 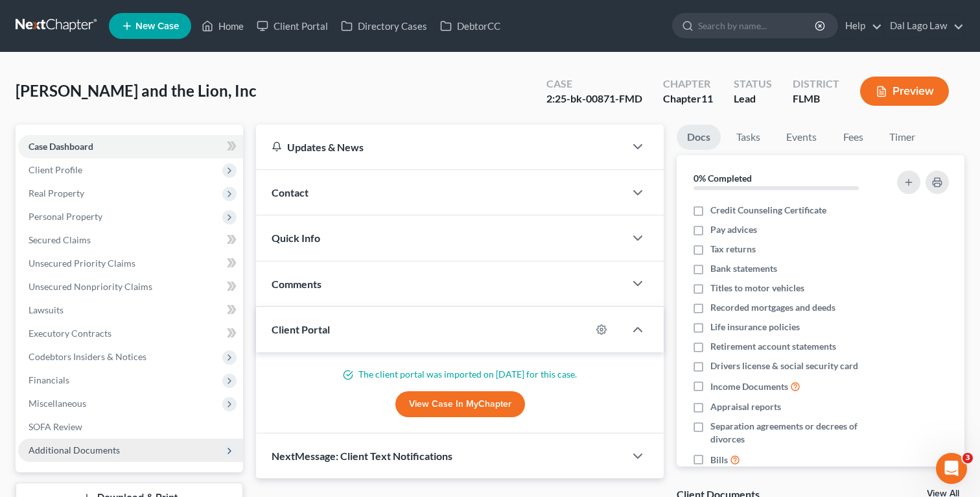 What do you see at coordinates (699, 136) in the screenshot?
I see `a: Docs` at bounding box center [699, 136].